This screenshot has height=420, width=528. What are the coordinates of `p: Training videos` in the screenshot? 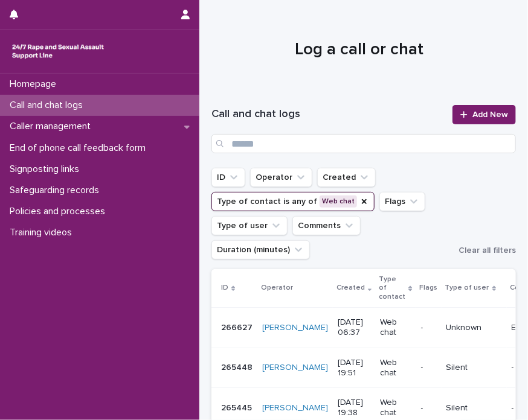 It's located at (43, 233).